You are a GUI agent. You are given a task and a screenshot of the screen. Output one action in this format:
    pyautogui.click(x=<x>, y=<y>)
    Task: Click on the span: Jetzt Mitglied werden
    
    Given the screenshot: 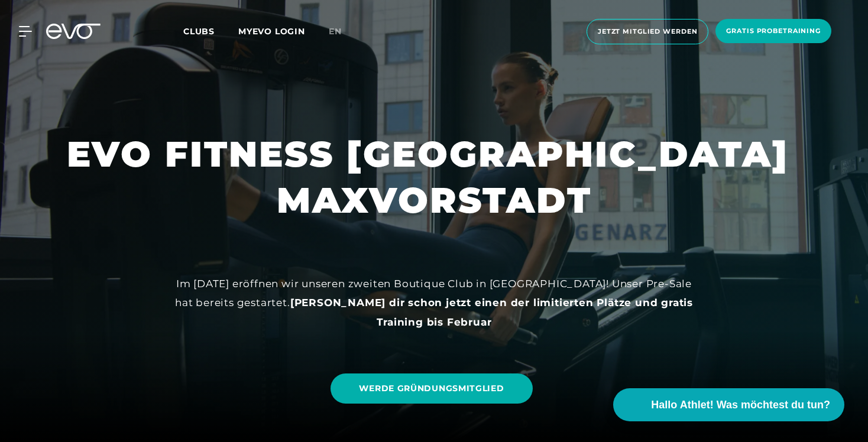 What is the action you would take?
    pyautogui.click(x=648, y=32)
    